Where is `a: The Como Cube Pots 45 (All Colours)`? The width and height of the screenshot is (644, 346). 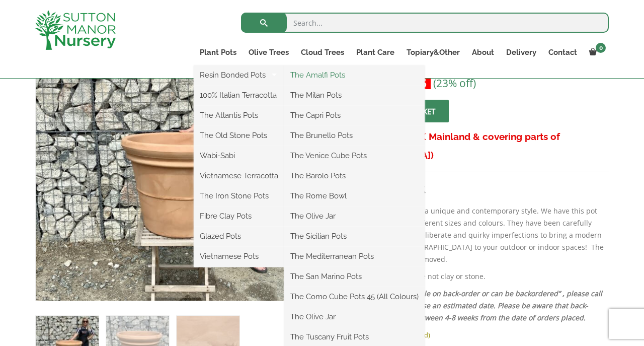
a: The Como Cube Pots 45 (All Colours) is located at coordinates (354, 296).